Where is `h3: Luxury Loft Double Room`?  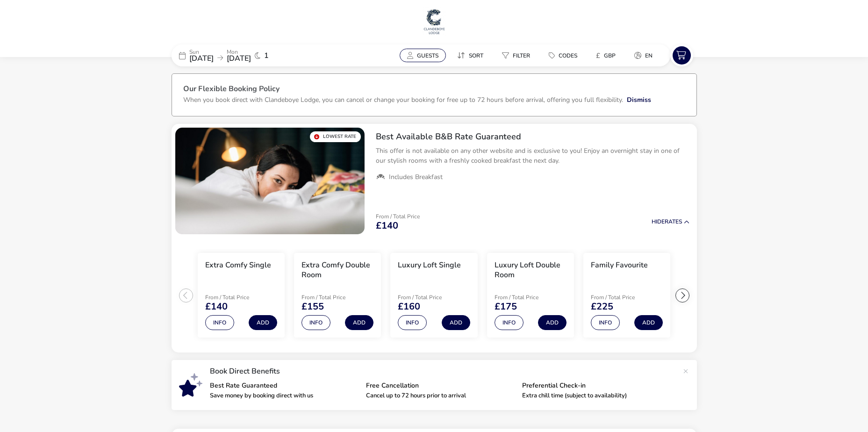 h3: Luxury Loft Double Room is located at coordinates (531, 270).